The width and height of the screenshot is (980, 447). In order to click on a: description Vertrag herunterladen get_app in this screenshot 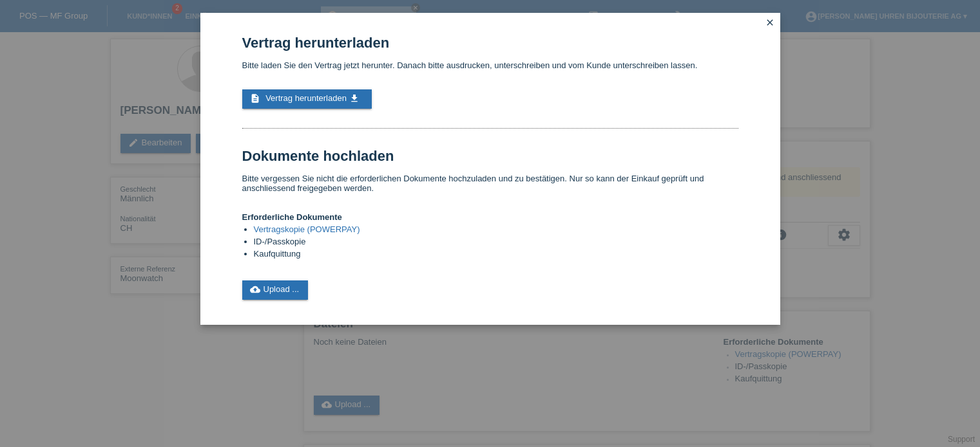, I will do `click(306, 99)`.